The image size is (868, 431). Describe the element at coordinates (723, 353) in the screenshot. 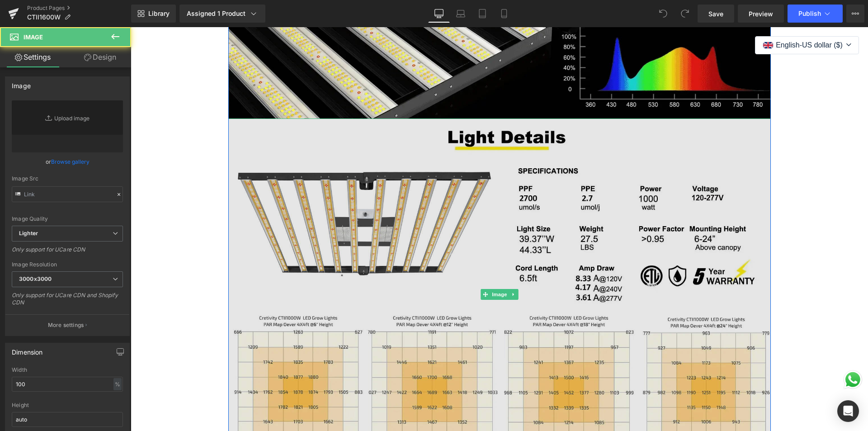

I see `a: Send a message via WhatsApp` at that location.